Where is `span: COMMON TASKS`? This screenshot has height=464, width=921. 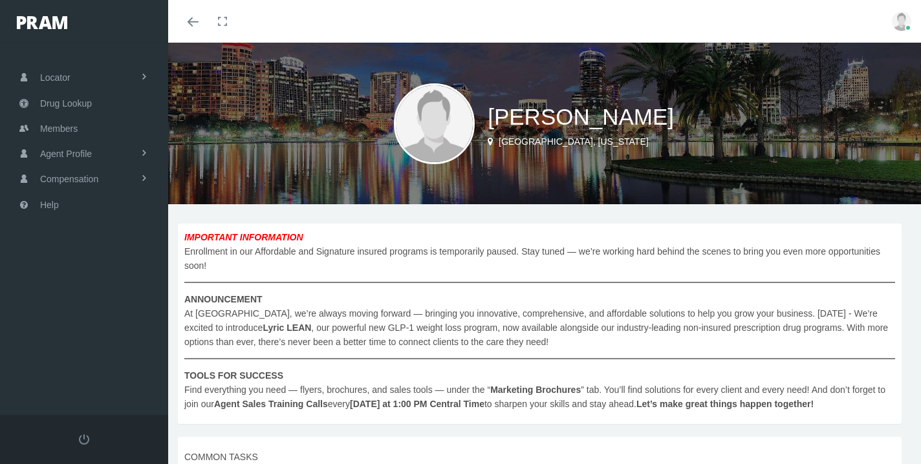 span: COMMON TASKS is located at coordinates (539, 457).